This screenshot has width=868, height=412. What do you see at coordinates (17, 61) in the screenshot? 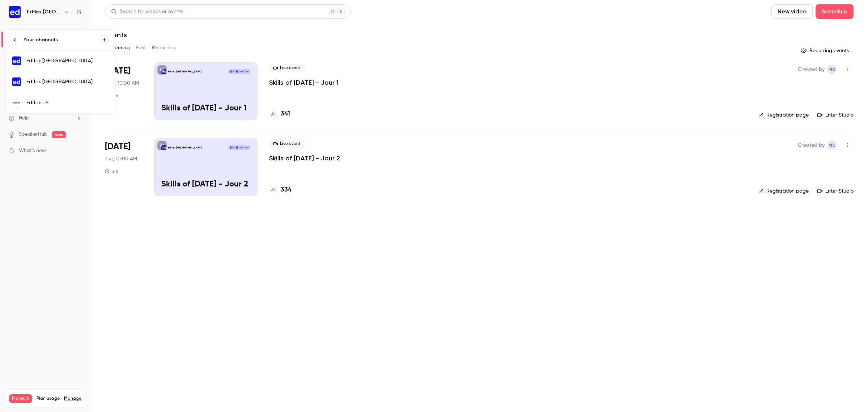
I see `img: Edflex France` at bounding box center [17, 61].